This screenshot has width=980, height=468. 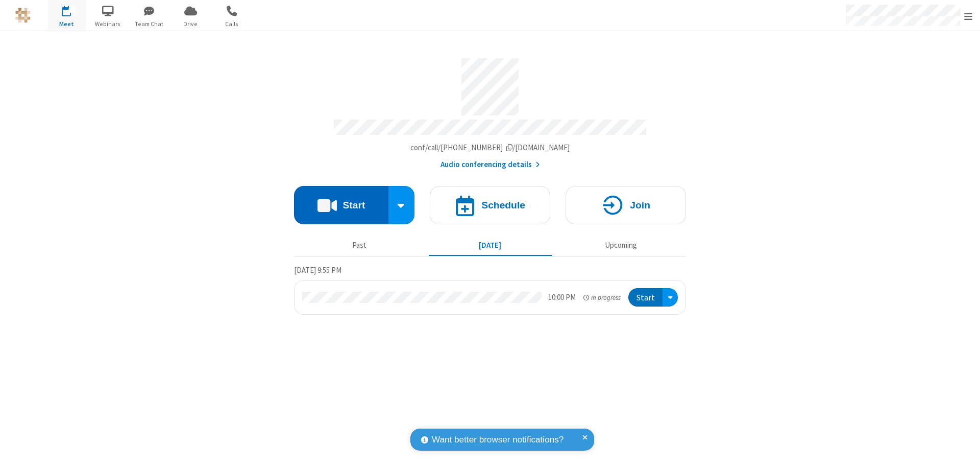 What do you see at coordinates (360, 245) in the screenshot?
I see `button: Past` at bounding box center [360, 245].